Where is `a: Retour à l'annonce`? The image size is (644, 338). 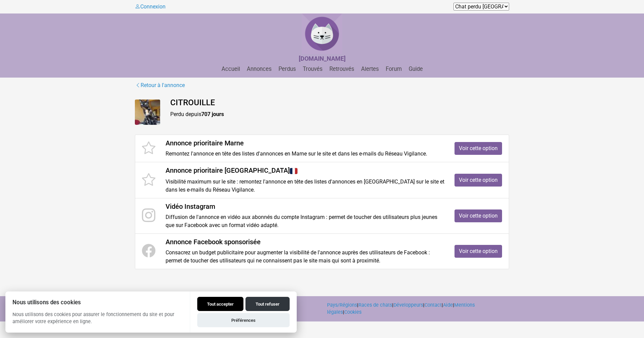 a: Retour à l'annonce is located at coordinates (160, 85).